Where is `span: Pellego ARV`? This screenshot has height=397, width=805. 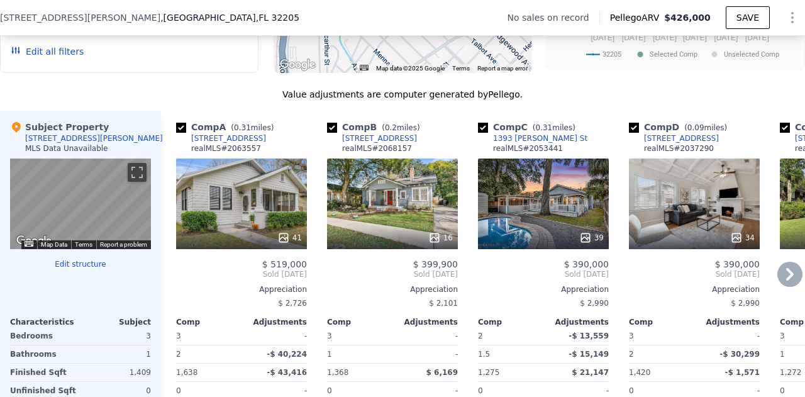 span: Pellego ARV is located at coordinates (637, 18).